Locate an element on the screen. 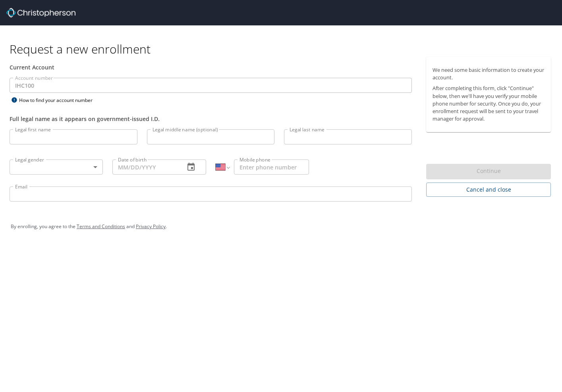  button: Cancel and close is located at coordinates (488, 189).